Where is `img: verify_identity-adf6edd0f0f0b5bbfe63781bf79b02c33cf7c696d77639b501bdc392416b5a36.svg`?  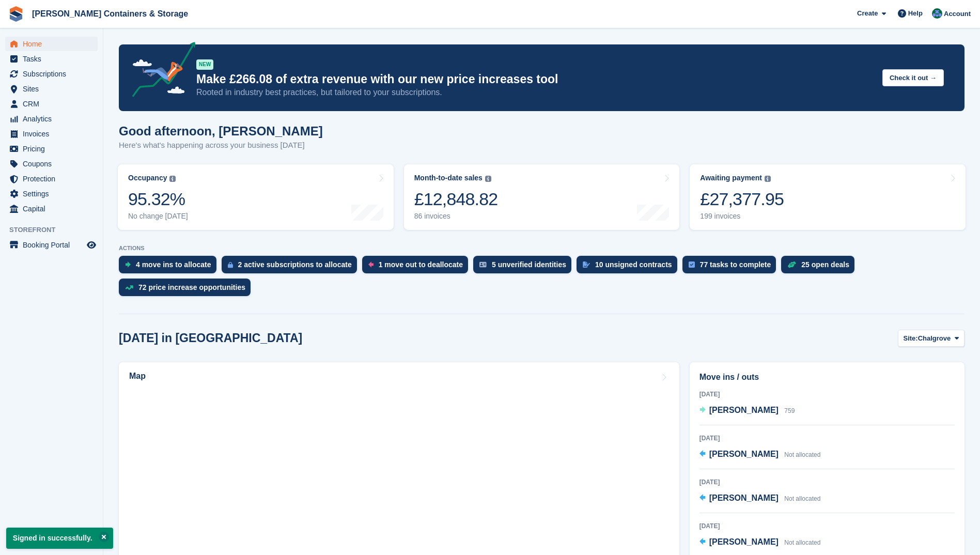
img: verify_identity-adf6edd0f0f0b5bbfe63781bf79b02c33cf7c696d77639b501bdc392416b5a36.svg is located at coordinates (483, 265).